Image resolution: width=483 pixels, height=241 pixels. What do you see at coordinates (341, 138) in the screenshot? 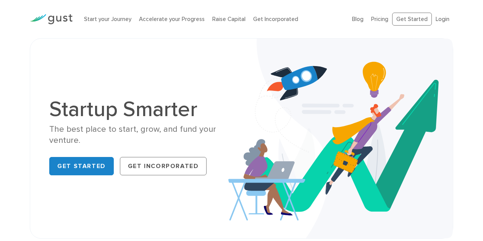
I see `img: Startup Smarter Hero` at bounding box center [341, 138].